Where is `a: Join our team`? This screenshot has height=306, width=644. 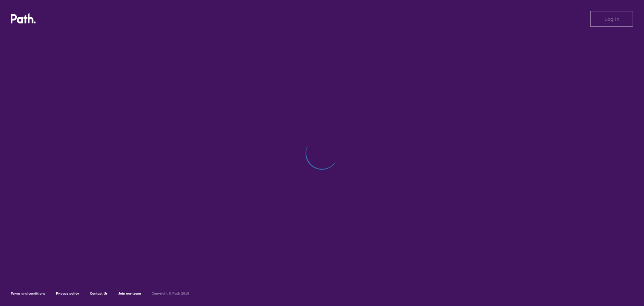 a: Join our team is located at coordinates (129, 293).